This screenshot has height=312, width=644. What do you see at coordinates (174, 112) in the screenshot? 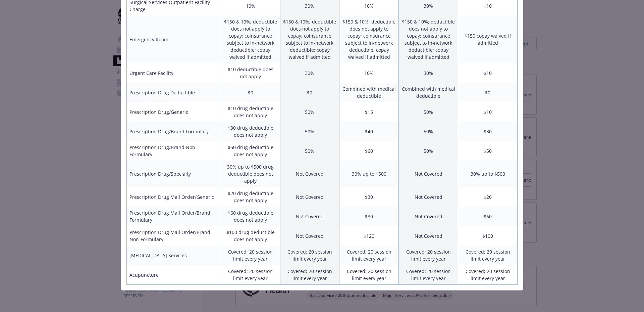
I see `td: Prescription Drug/Generic` at bounding box center [174, 112].